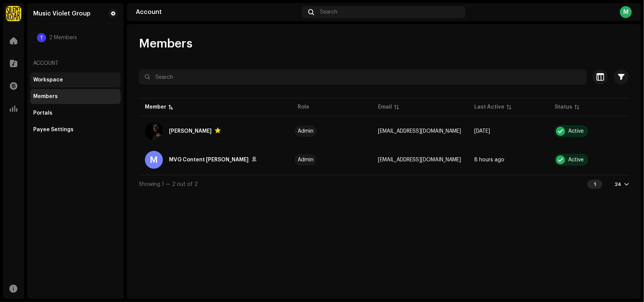  Describe the element at coordinates (482, 131) in the screenshot. I see `span: 3 days ago` at that location.